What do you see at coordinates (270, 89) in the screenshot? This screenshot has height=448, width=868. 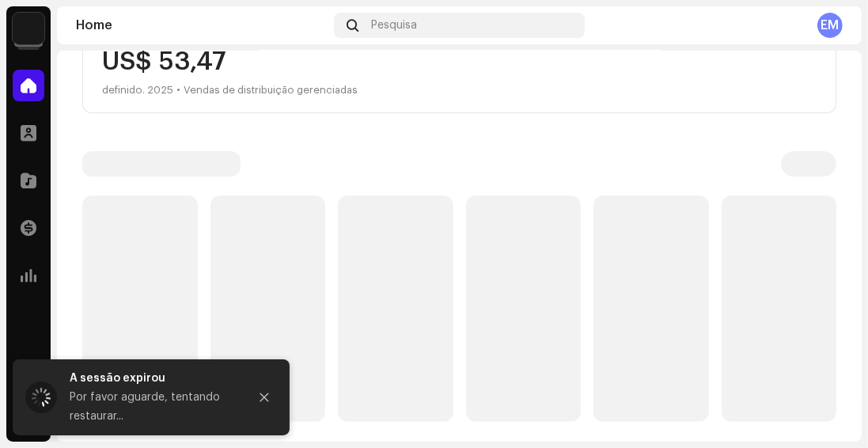 I see `font: Vendas de distribuição gerenciadas` at bounding box center [270, 89].